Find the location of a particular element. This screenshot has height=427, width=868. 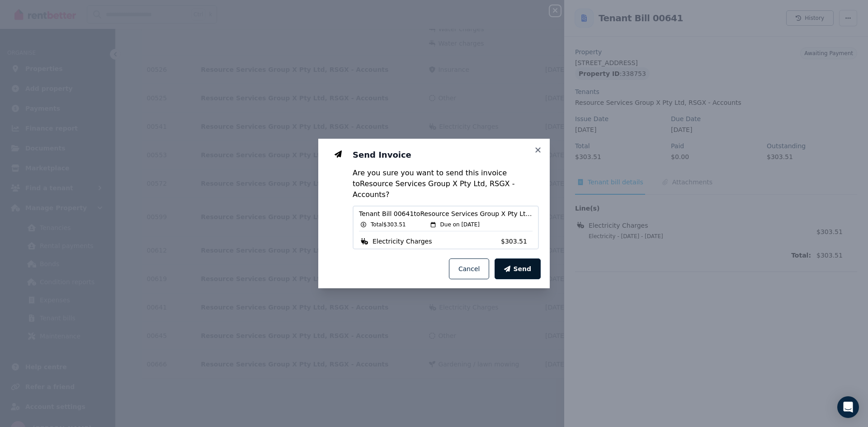

p: Are you sure you want to send this invoice to Resource Services Group X Pty Ltd, RSGX - Accounts ? is located at coordinates (446, 184).